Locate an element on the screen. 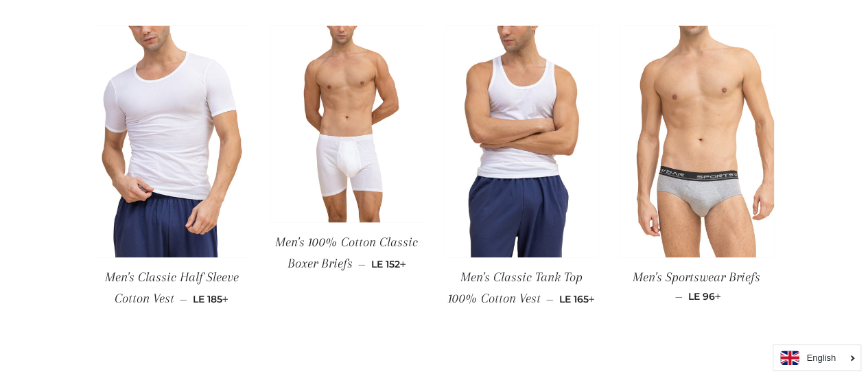 The width and height of the screenshot is (868, 378). span: Men's Sportswear Briefs is located at coordinates (696, 276).